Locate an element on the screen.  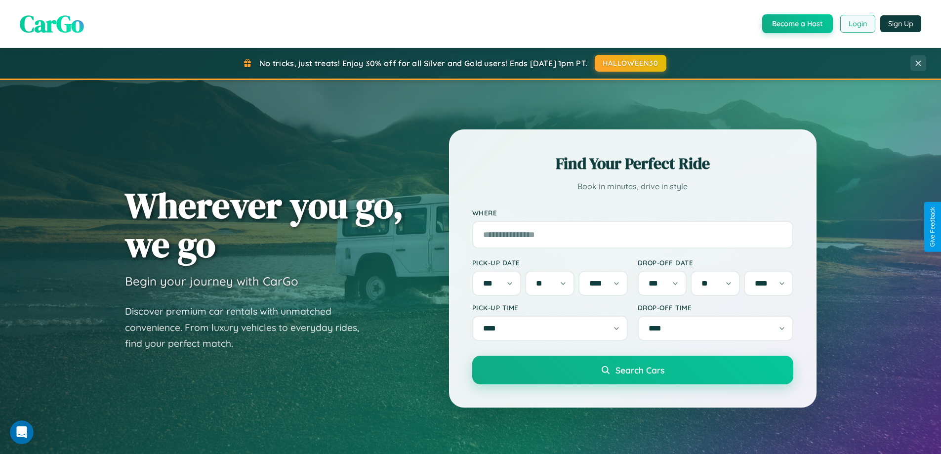
span: CarGo is located at coordinates (52, 24).